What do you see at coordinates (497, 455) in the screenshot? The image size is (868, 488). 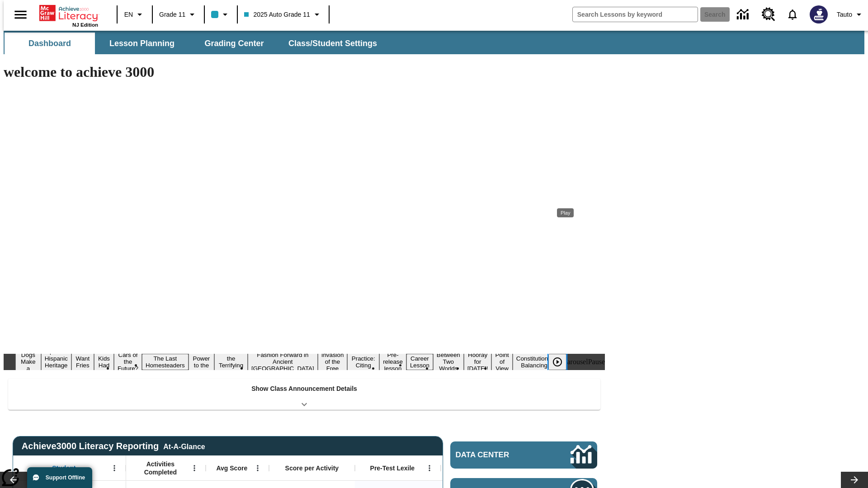 I see `span: Data Center` at bounding box center [497, 455].